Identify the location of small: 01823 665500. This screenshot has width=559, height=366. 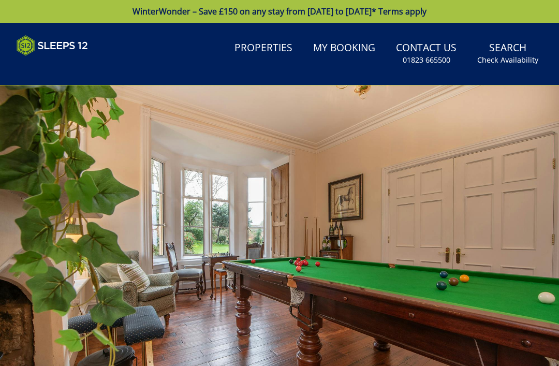
(426, 60).